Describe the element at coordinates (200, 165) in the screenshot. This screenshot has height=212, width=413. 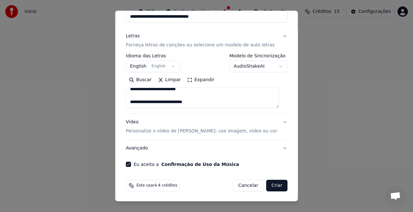
I see `button: Eu aceito a` at that location.